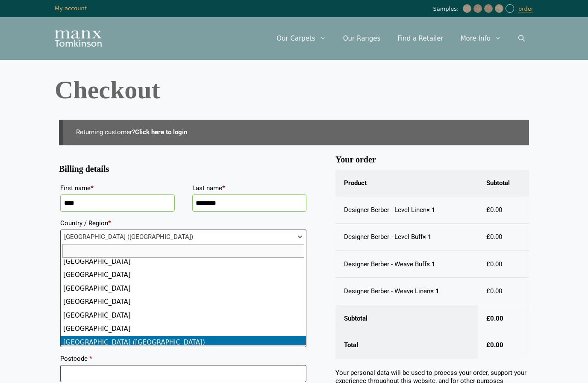 The width and height of the screenshot is (588, 383). Describe the element at coordinates (249, 188) in the screenshot. I see `label: Last name` at that location.